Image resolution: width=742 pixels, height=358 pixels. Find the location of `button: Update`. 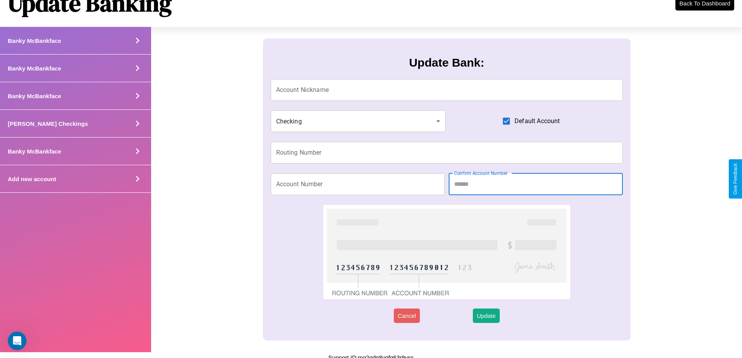

button: Update is located at coordinates (486, 315).